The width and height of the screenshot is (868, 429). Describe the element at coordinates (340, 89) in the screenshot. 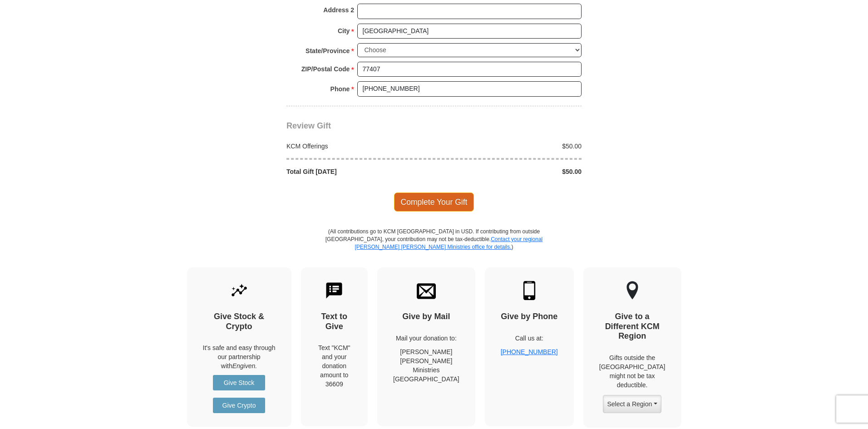

I see `strong: Phone` at that location.